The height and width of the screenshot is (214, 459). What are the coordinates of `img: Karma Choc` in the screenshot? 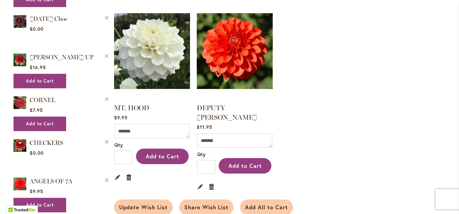 It's located at (20, 21).